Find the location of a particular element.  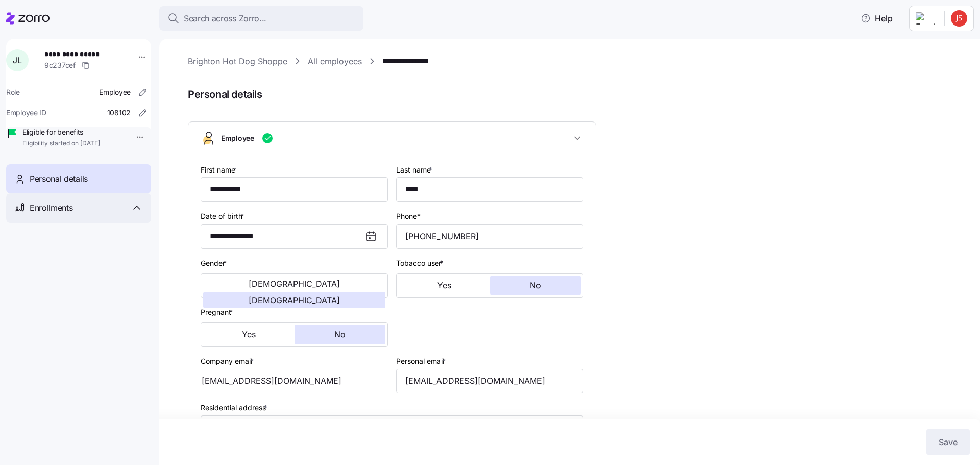

span: Eligible for benefits is located at coordinates (62, 133).